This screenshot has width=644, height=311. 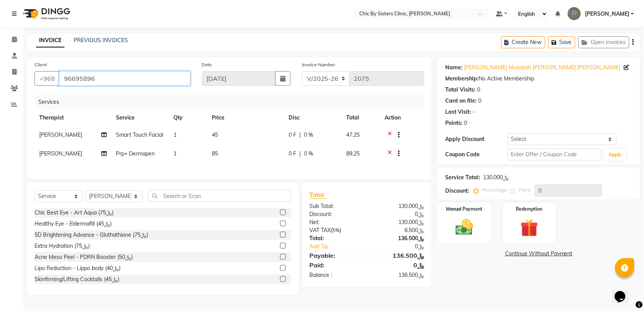 What do you see at coordinates (91, 235) in the screenshot?
I see `div: 5D Brightening Advance - Gluthathione (﷼75)` at bounding box center [91, 235].